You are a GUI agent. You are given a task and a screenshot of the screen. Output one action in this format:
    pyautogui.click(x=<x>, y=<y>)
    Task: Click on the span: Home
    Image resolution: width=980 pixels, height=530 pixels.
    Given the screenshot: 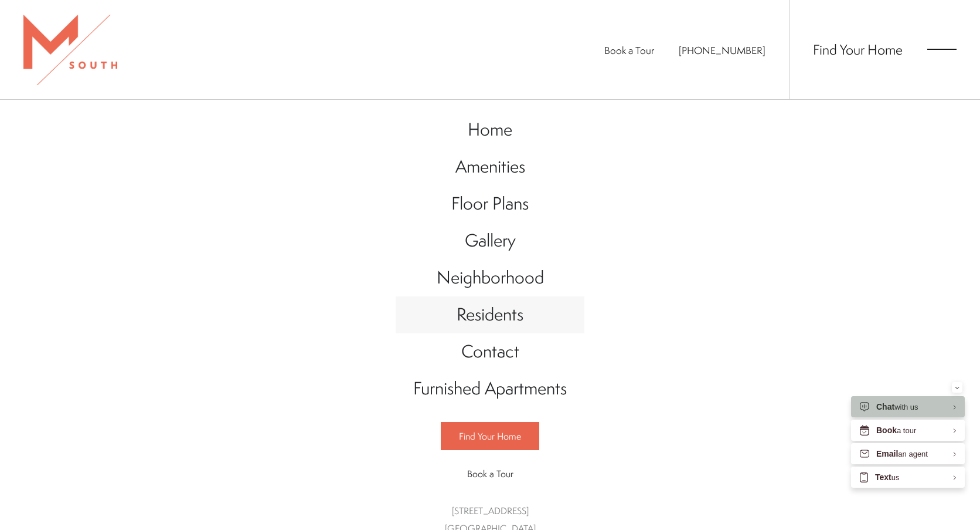 What is the action you would take?
    pyautogui.click(x=490, y=129)
    